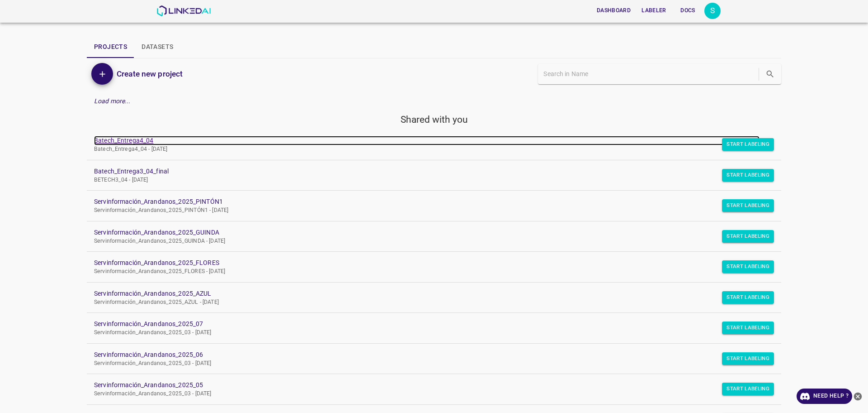 This screenshot has width=868, height=413. Describe the element at coordinates (770, 74) in the screenshot. I see `button: search` at that location.